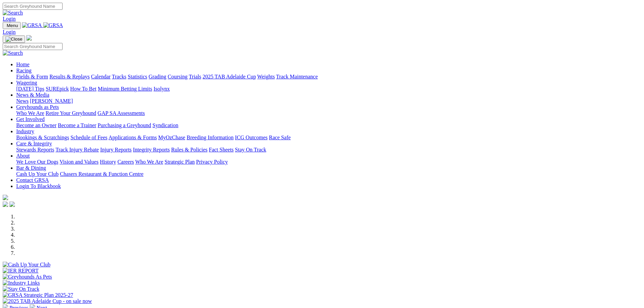 The image size is (644, 308). I want to click on div: Wagering, so click(329, 89).